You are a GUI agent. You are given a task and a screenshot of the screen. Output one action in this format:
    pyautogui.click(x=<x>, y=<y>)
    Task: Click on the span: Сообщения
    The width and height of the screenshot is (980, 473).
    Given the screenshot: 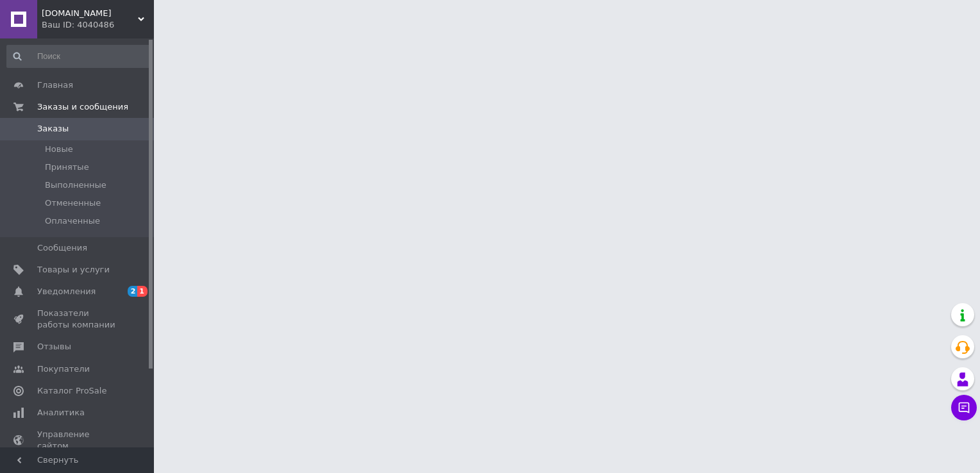 What is the action you would take?
    pyautogui.click(x=62, y=248)
    